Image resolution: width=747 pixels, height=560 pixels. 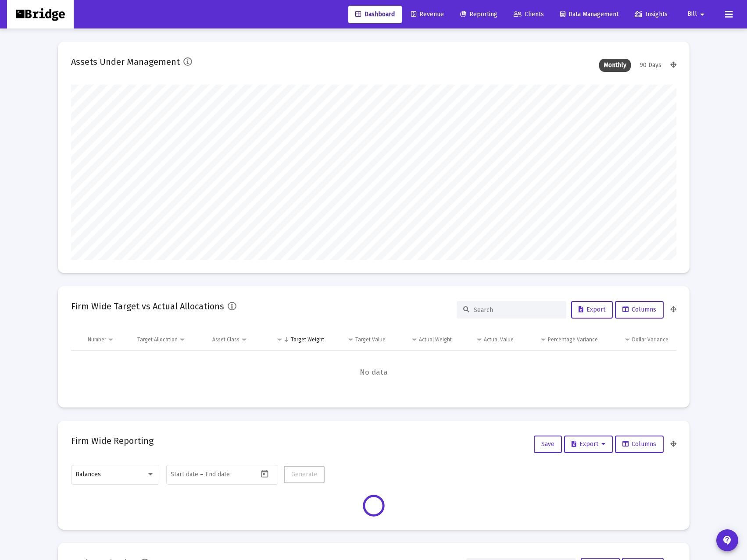 What do you see at coordinates (693, 14) in the screenshot?
I see `span: Bill` at bounding box center [693, 14].